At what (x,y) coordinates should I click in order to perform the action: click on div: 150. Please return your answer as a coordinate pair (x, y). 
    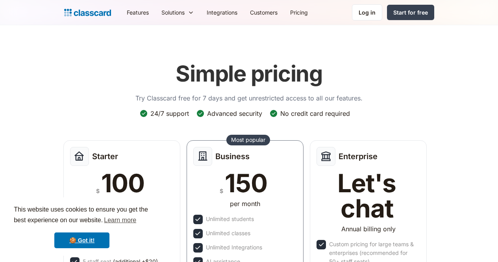
    Looking at the image, I should click on (246, 183).